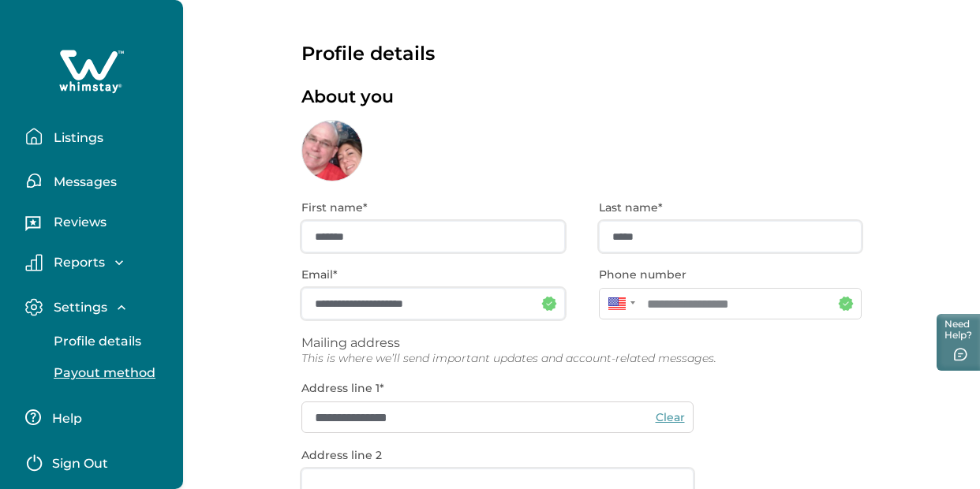  What do you see at coordinates (98, 181) in the screenshot?
I see `button: Messages` at bounding box center [98, 181].